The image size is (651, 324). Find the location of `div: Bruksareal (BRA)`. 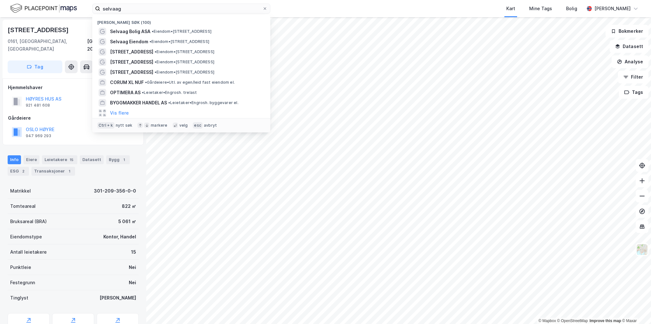

div: Bruksareal (BRA) is located at coordinates (28, 221).